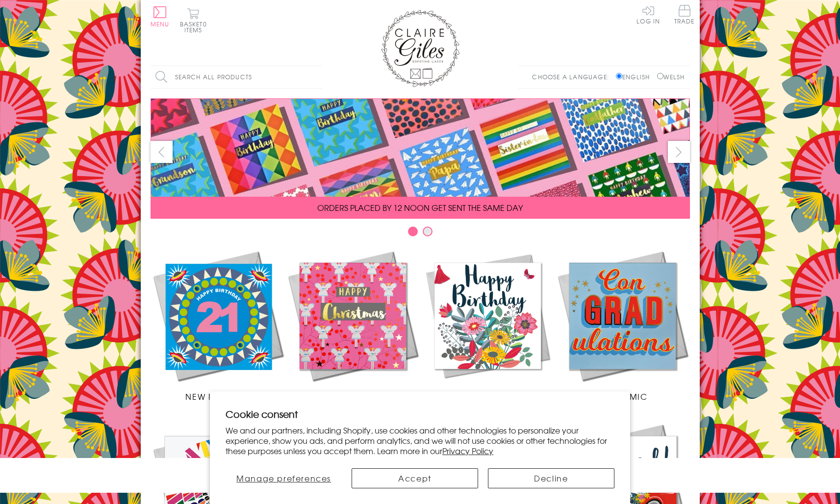 This screenshot has width=840, height=504. I want to click on h2: Cookie consent, so click(420, 414).